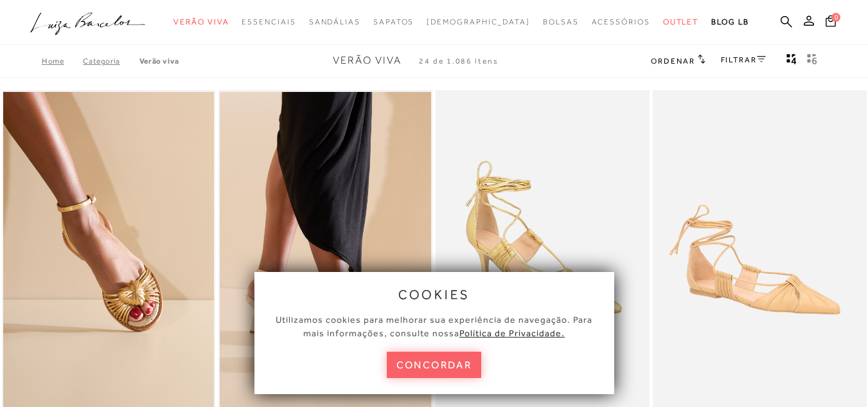 The height and width of the screenshot is (407, 868). I want to click on span: 24 de 1.086 itens, so click(459, 61).